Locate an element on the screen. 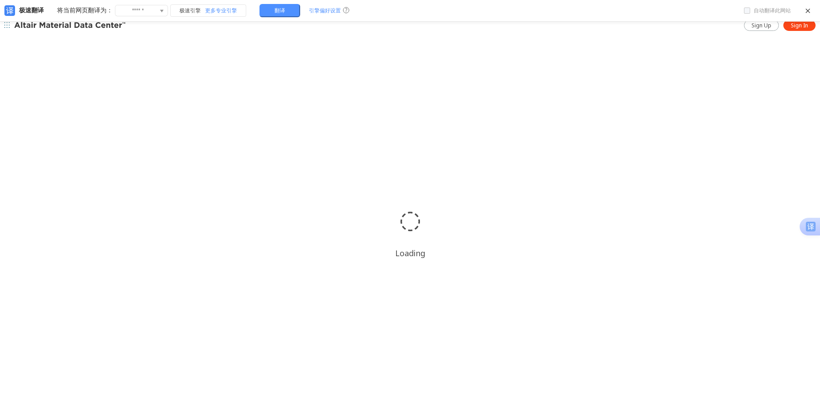 This screenshot has width=820, height=413. div: Loading is located at coordinates (410, 253).